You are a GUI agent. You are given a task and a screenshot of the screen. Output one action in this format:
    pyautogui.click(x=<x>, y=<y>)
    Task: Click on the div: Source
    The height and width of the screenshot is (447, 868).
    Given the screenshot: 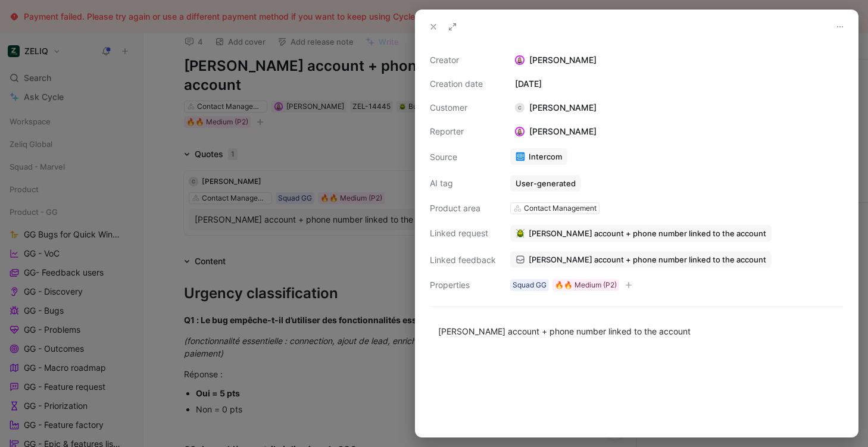 What is the action you would take?
    pyautogui.click(x=463, y=157)
    